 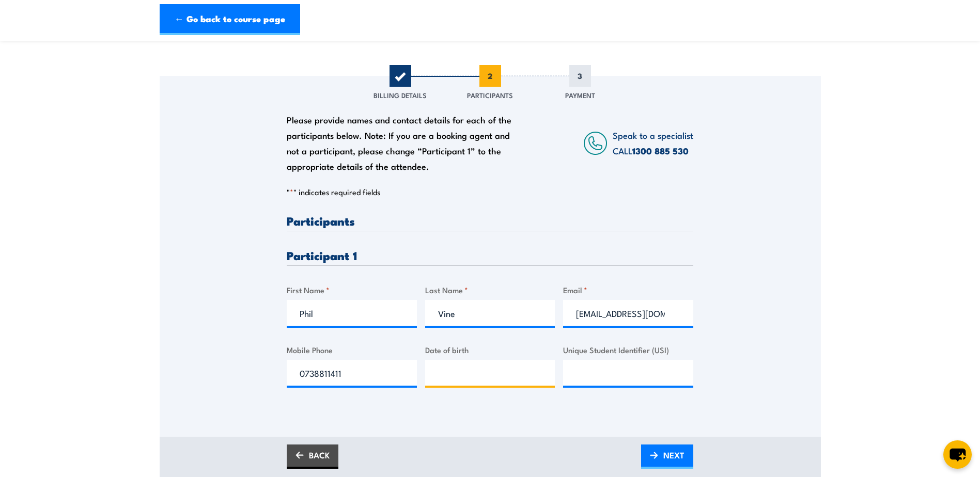 I want to click on label: Email, so click(x=628, y=290).